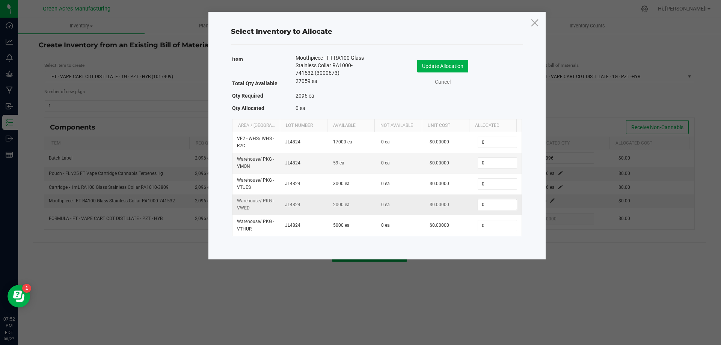 The width and height of the screenshot is (721, 345). Describe the element at coordinates (247, 96) in the screenshot. I see `label: Qty Required` at that location.